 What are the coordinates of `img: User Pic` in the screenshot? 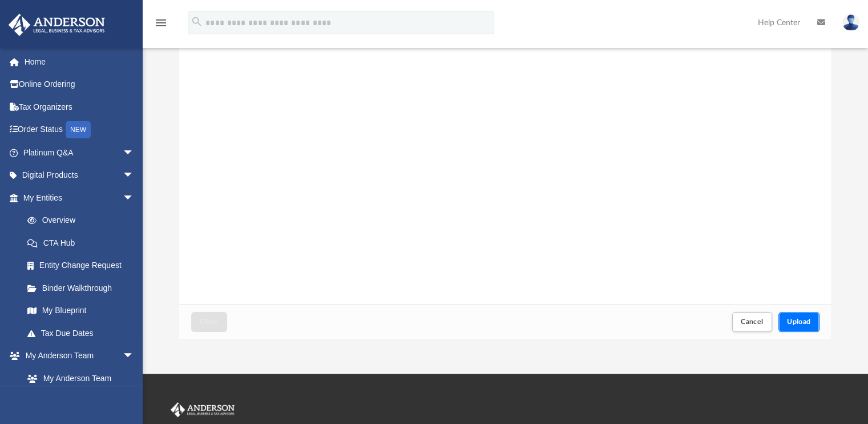 It's located at (851, 22).